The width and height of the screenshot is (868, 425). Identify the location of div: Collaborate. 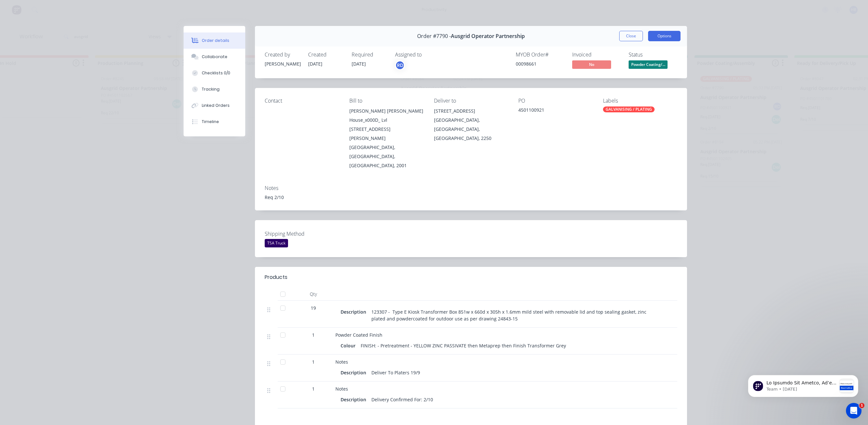
(214, 57).